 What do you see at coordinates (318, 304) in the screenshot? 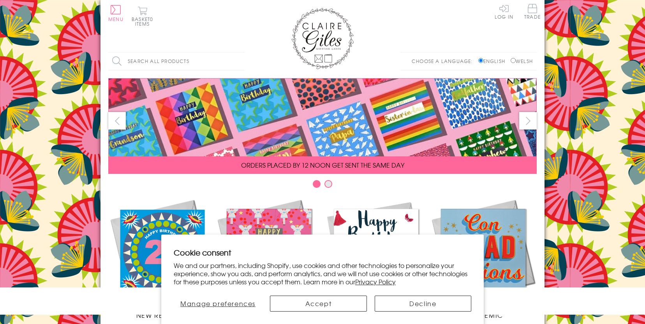
I see `button: Accept` at bounding box center [318, 304].